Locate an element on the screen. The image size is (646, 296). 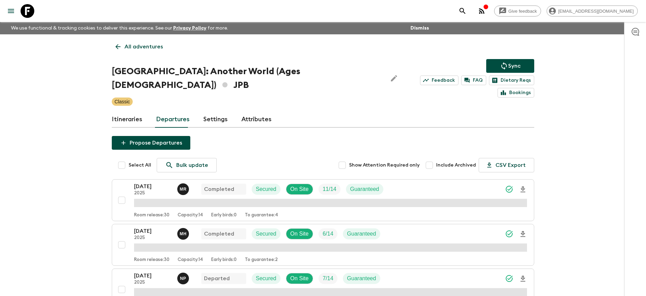
a: Give feedback is located at coordinates (518, 11).